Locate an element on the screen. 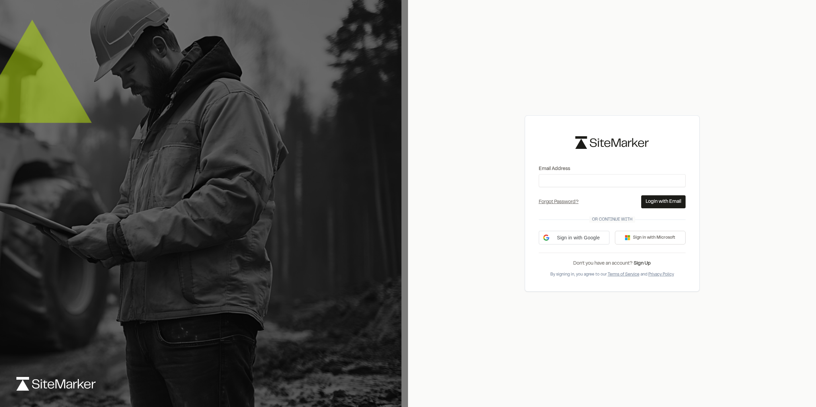  div: By signing in, you agree to our and is located at coordinates (612, 274).